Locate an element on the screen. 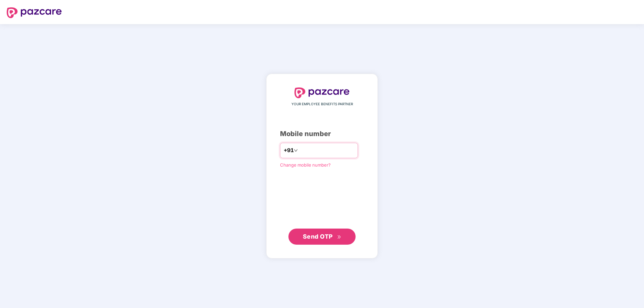  button: Send OTPdouble-right is located at coordinates (322, 237).